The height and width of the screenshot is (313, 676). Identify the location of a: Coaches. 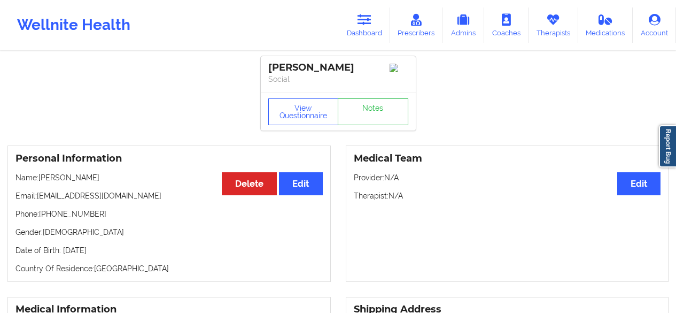
(506, 25).